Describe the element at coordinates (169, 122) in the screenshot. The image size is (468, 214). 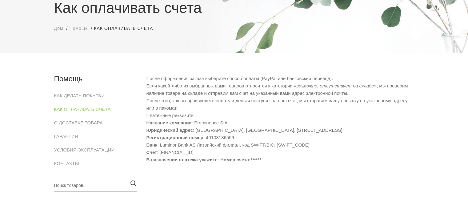
I see `font: Название компании` at that location.